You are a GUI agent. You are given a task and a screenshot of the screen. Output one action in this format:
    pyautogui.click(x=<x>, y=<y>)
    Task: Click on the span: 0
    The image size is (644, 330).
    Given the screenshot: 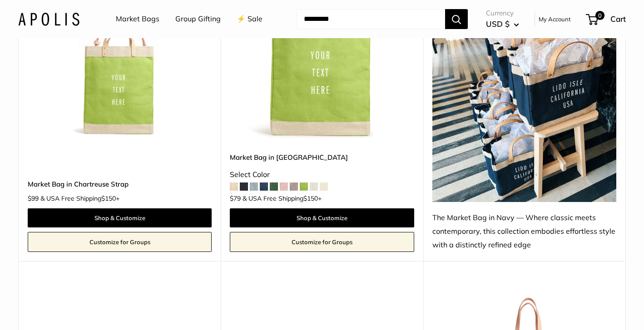 What is the action you would take?
    pyautogui.click(x=600, y=15)
    